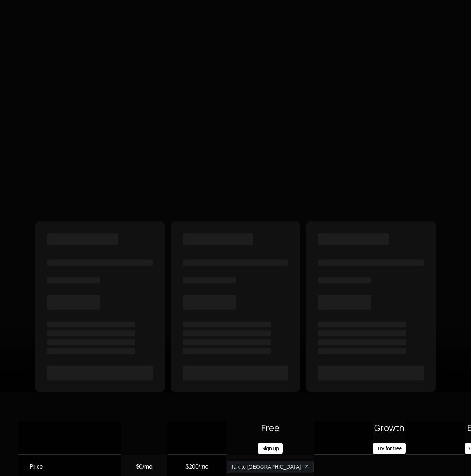  I want to click on div: $0/mo, so click(144, 467).